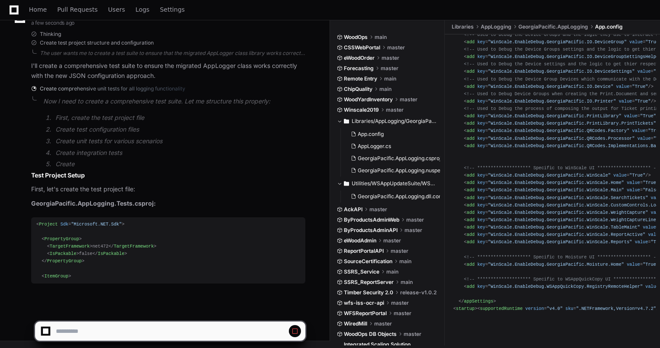  What do you see at coordinates (561, 71) in the screenshot?
I see `span: "WinScale.EnableDebug.GeorgiaPacific.IO.DeviceSettings"` at bounding box center [561, 71].